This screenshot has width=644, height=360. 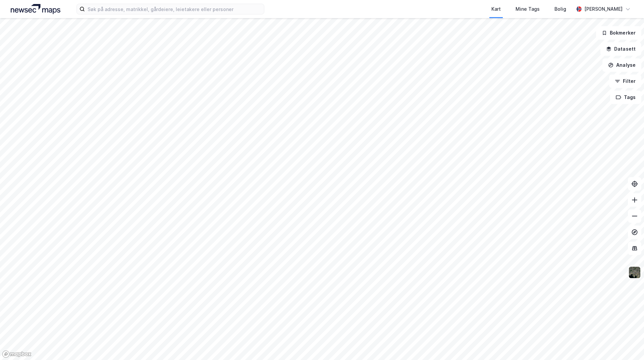 I want to click on div: Mine Tags, so click(x=527, y=9).